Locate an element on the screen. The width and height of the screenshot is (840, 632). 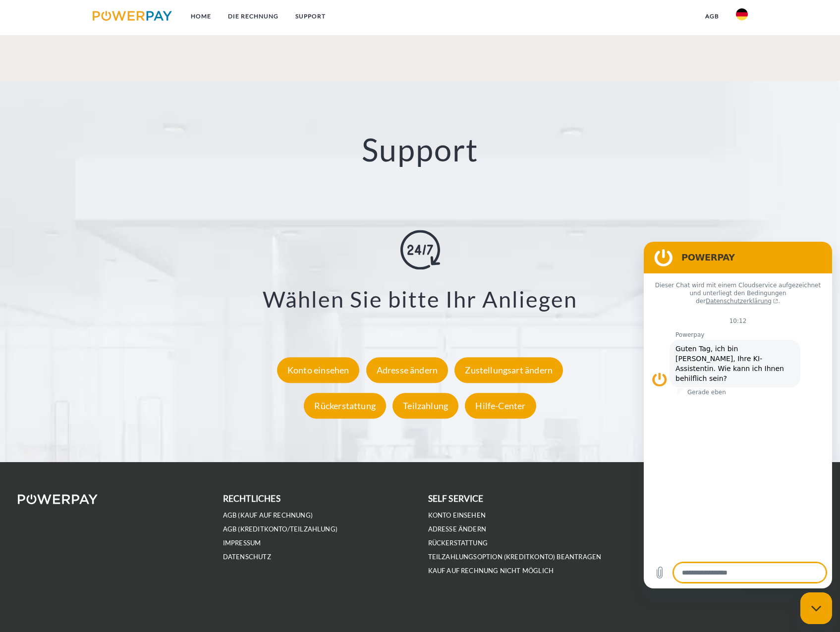
p: Powerpay is located at coordinates (110, 93).